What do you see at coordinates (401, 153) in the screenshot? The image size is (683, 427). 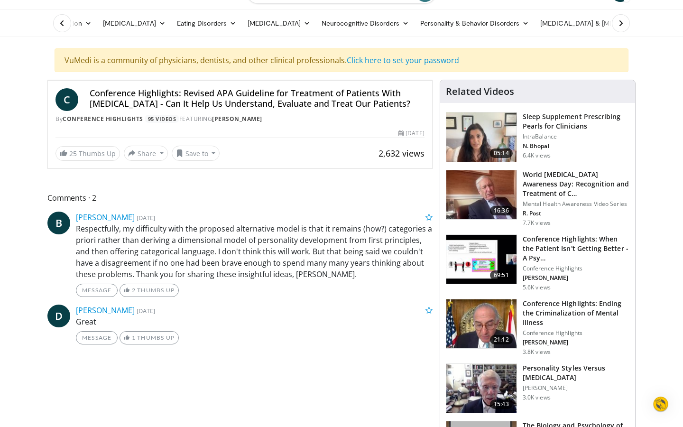 I see `span: 2,632 views` at bounding box center [401, 153].